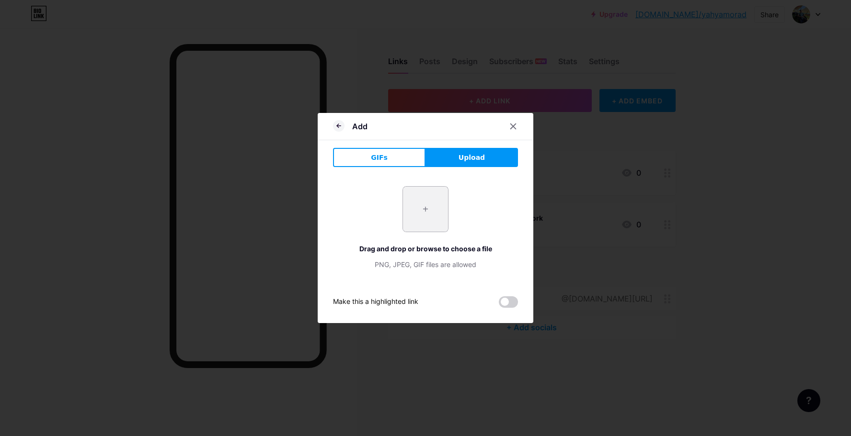 The image size is (851, 436). What do you see at coordinates (379, 158) in the screenshot?
I see `button: GIFs` at bounding box center [379, 158].